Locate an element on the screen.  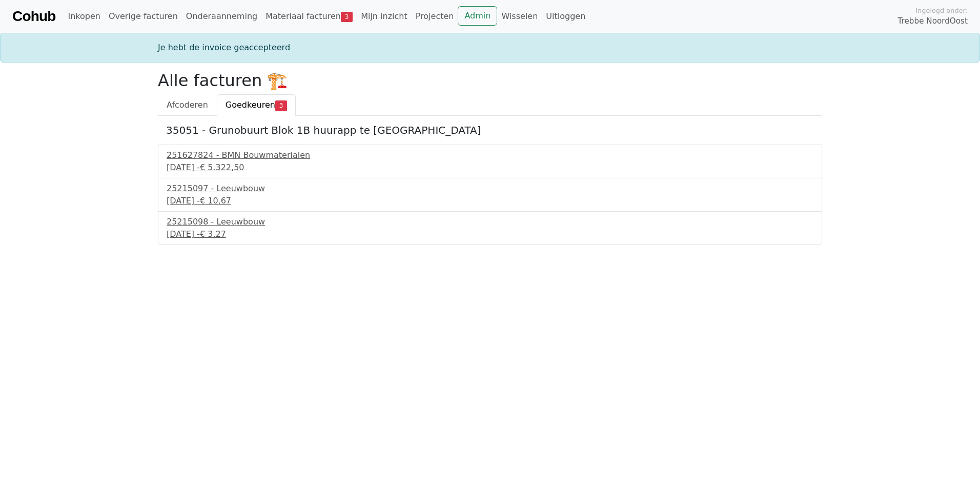
span: Goedkeuren is located at coordinates (251, 105).